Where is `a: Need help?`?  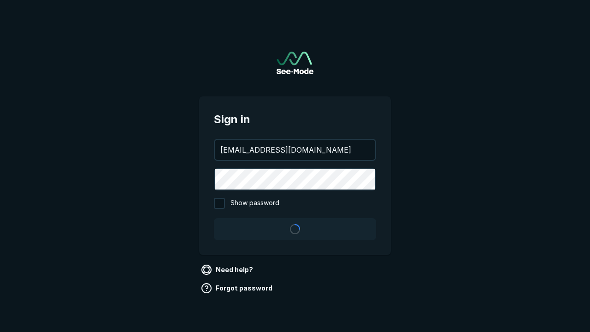 a: Need help? is located at coordinates (228, 270).